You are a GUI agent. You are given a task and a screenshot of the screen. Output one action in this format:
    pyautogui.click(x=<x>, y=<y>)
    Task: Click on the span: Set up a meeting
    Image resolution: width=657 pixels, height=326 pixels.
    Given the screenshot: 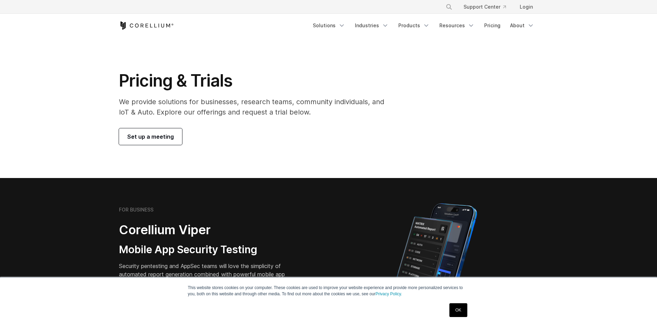 What is the action you would take?
    pyautogui.click(x=150, y=137)
    